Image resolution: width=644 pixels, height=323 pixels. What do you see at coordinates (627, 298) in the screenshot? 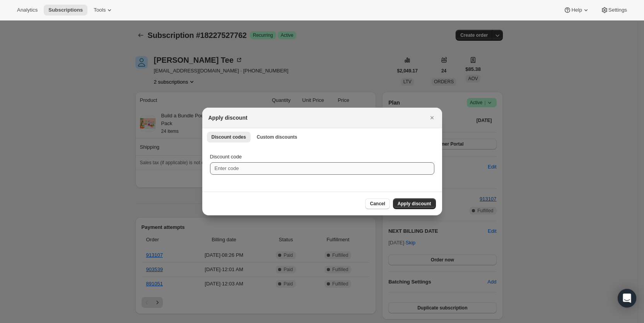
I see `div: Open Intercom Messenger` at bounding box center [627, 298].